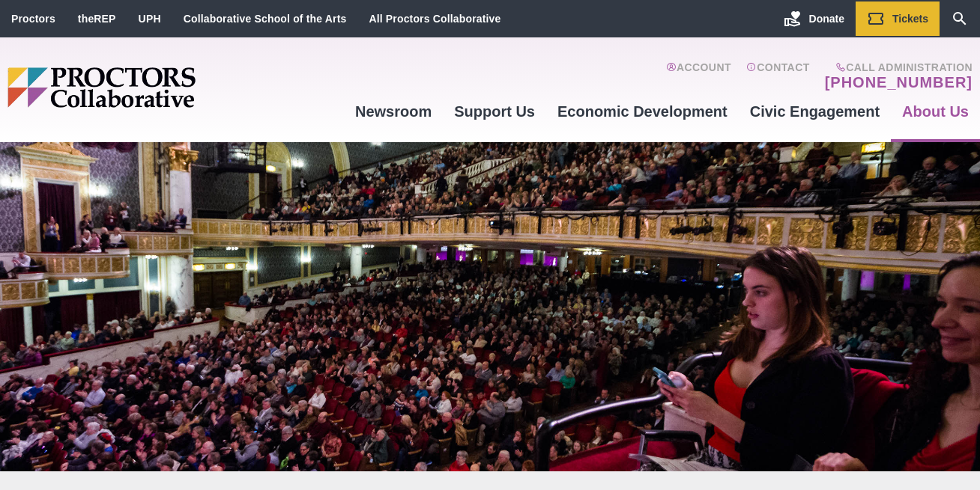 The height and width of the screenshot is (490, 980). What do you see at coordinates (897, 18) in the screenshot?
I see `a: Tickets` at bounding box center [897, 18].